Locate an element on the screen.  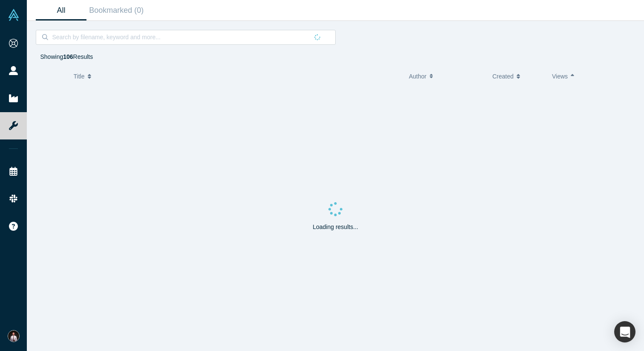
div: Showing is located at coordinates (67, 57).